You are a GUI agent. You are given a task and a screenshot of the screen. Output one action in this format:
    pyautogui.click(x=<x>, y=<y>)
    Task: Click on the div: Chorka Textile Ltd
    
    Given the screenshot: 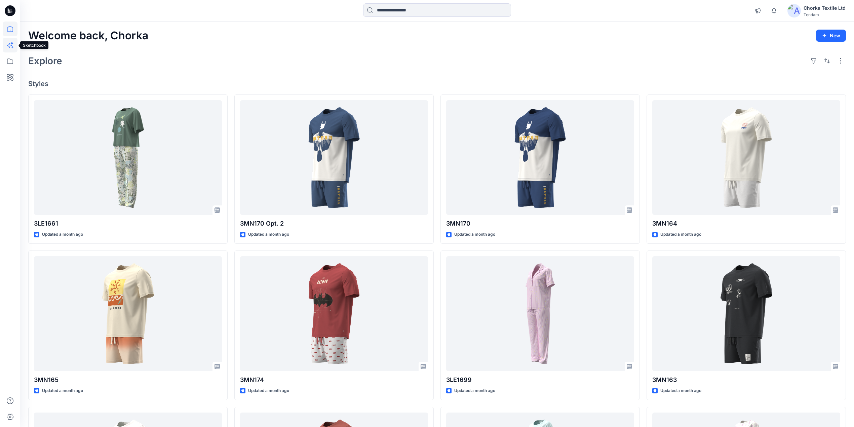 What is the action you would take?
    pyautogui.click(x=824, y=8)
    